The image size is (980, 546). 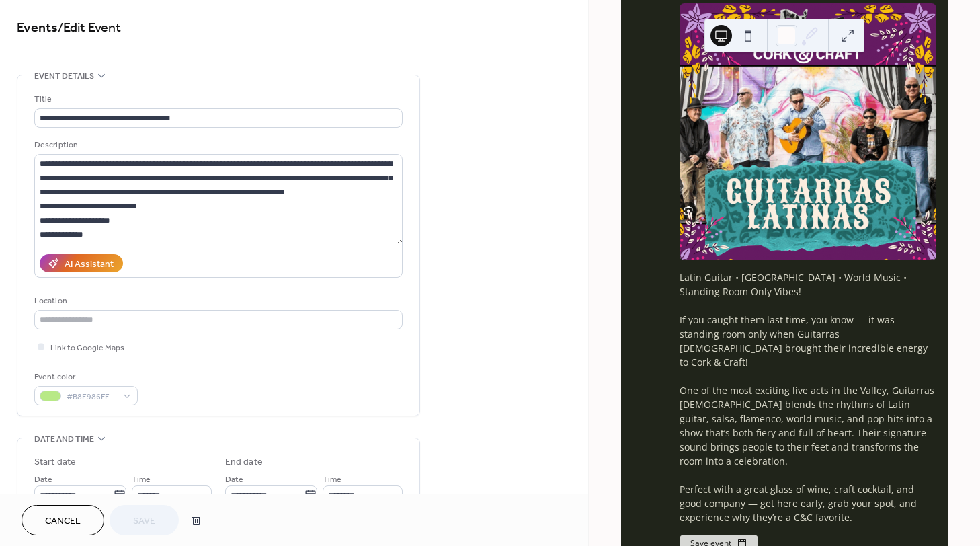 I want to click on a: Cancel, so click(x=63, y=520).